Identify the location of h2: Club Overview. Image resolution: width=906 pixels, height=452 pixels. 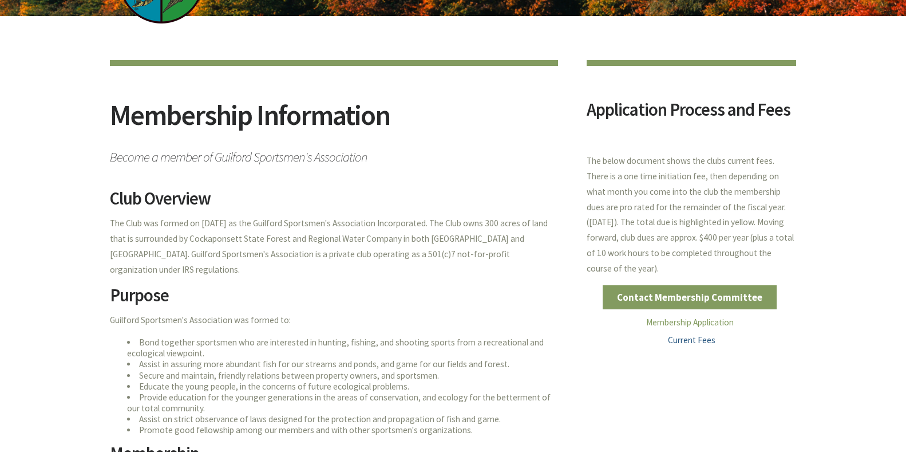
(334, 203).